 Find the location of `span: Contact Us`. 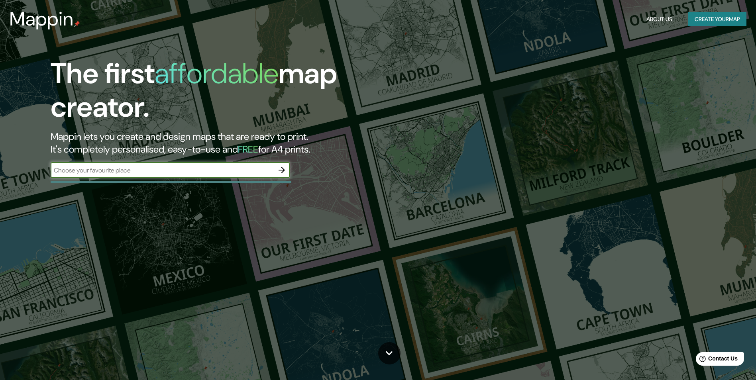

span: Contact Us is located at coordinates (38, 10).